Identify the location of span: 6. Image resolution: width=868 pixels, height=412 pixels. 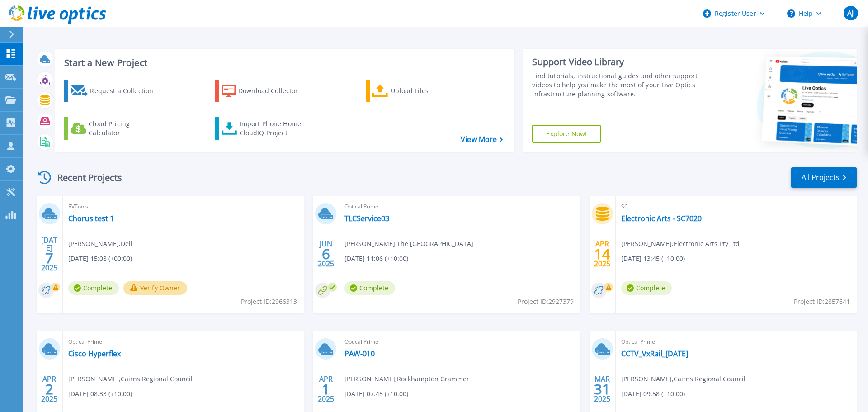
(326, 253).